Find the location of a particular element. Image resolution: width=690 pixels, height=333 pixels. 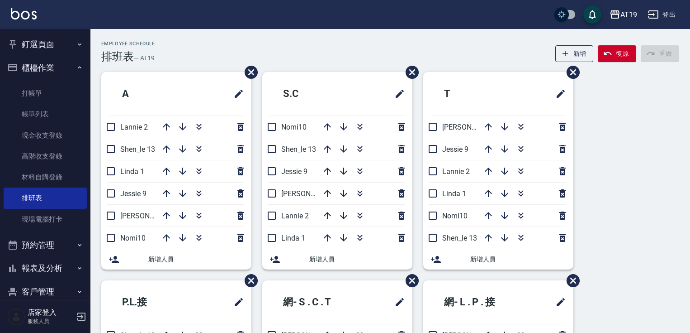

button: 登出 is located at coordinates (662, 14).